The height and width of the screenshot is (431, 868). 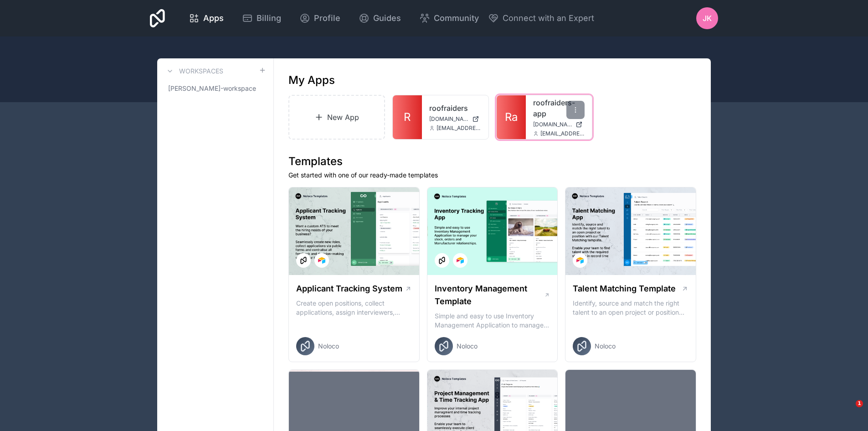 What do you see at coordinates (548, 18) in the screenshot?
I see `span: Connect with an Expert` at bounding box center [548, 18].